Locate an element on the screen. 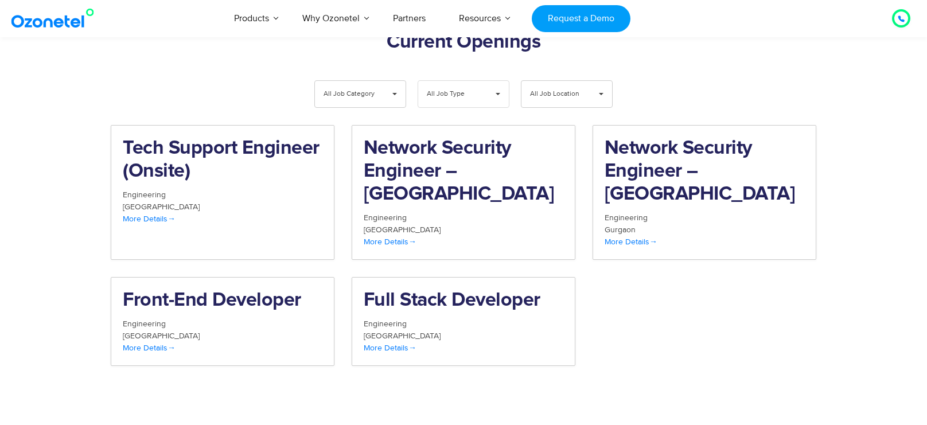 The height and width of the screenshot is (425, 927). span: All Job Category is located at coordinates (350, 94).